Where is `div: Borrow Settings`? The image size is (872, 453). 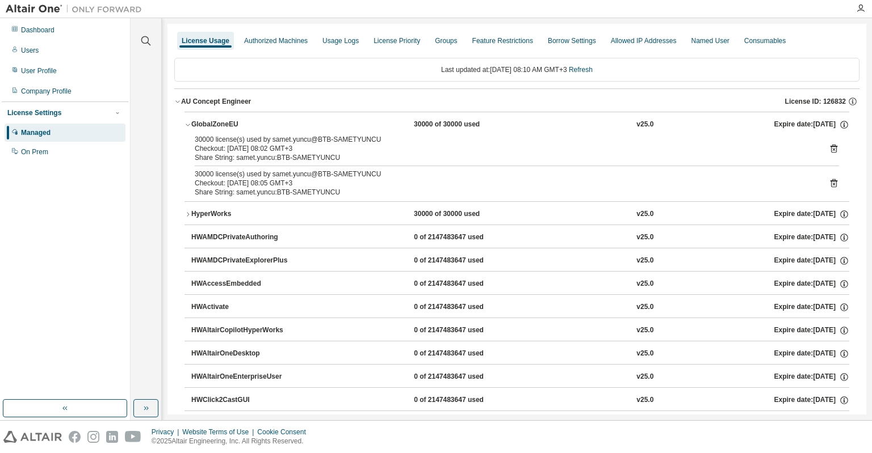
div: Borrow Settings is located at coordinates (572, 41).